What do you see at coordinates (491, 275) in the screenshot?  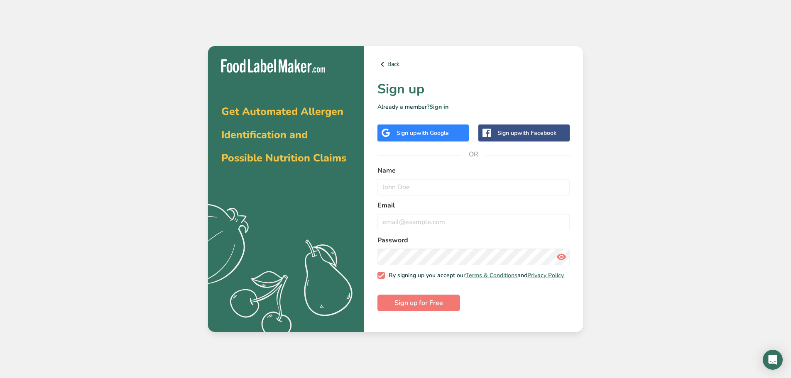 I see `a: Terms & Conditions` at bounding box center [491, 275].